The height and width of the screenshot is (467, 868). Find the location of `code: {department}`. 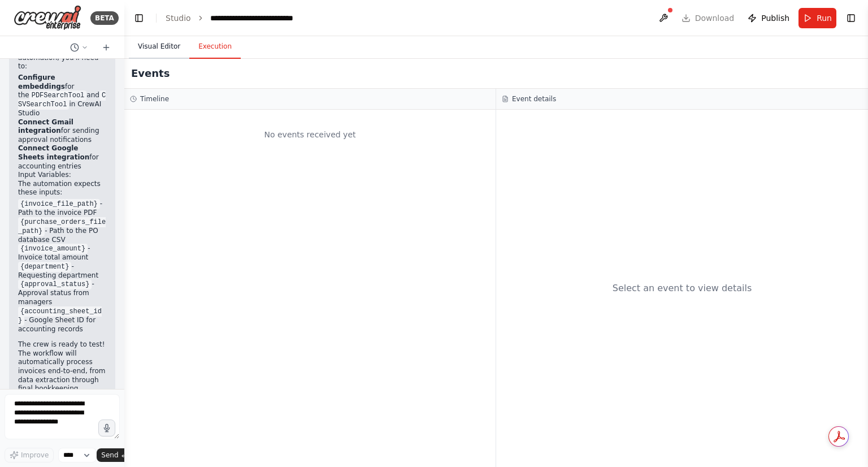

code: {department} is located at coordinates (45, 267).